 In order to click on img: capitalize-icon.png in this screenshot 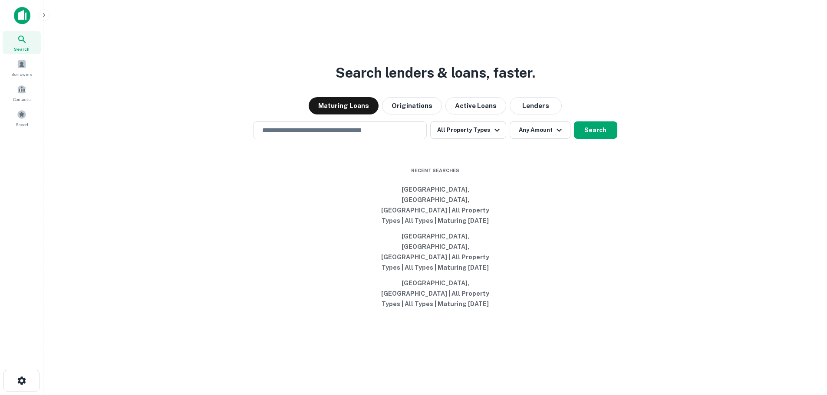, I will do `click(22, 16)`.